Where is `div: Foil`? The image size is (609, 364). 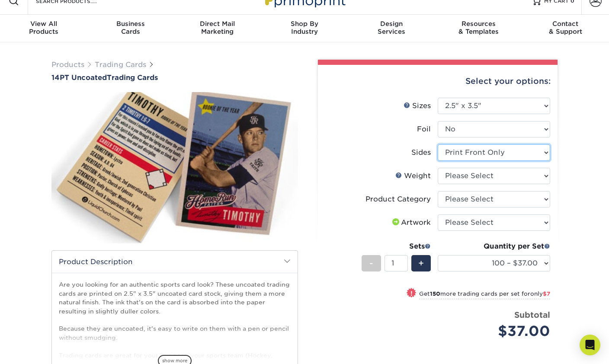 div: Foil is located at coordinates (424, 129).